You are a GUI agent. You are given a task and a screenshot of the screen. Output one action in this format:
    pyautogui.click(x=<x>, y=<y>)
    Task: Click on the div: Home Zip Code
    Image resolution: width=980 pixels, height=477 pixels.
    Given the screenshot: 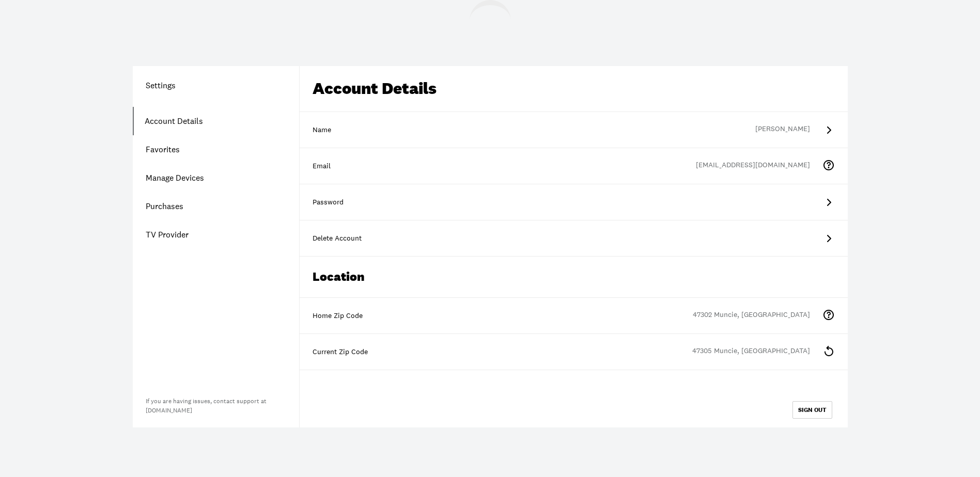 What is the action you would take?
    pyautogui.click(x=574, y=316)
    